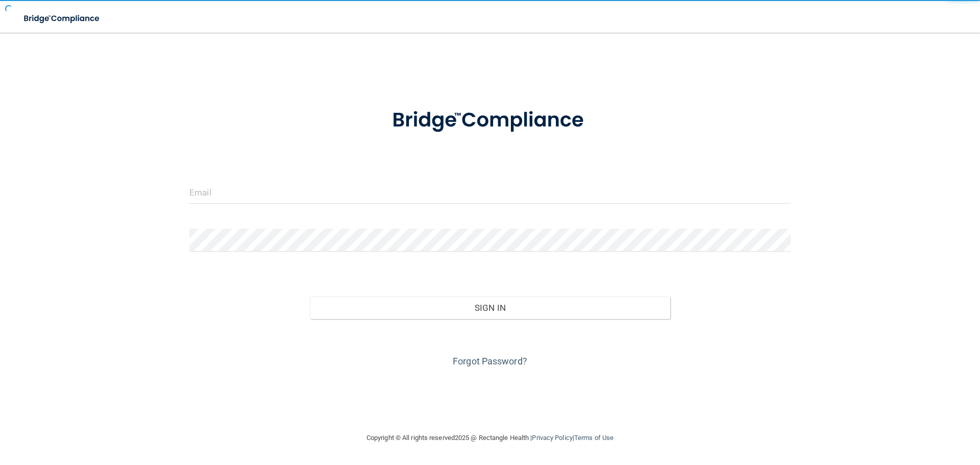  Describe the element at coordinates (490, 307) in the screenshot. I see `button: Sign In` at that location.